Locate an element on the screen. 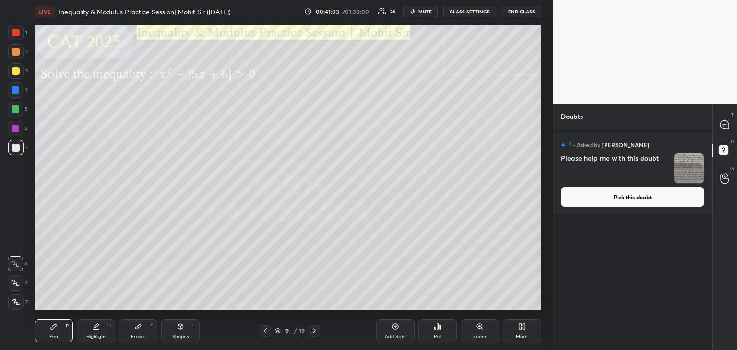  div: 7 is located at coordinates (18, 148).